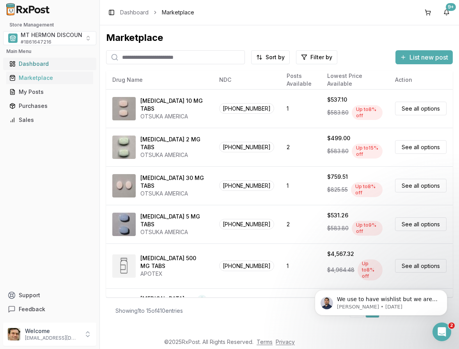  Describe the element at coordinates (428, 57) in the screenshot. I see `span: List new post` at that location.